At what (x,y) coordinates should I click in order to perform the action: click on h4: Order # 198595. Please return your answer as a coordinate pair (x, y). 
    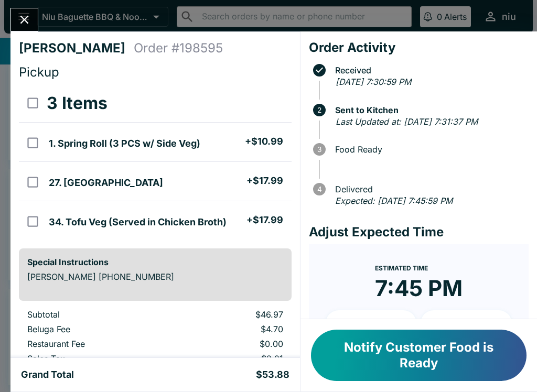
    Looking at the image, I should click on (178, 48).